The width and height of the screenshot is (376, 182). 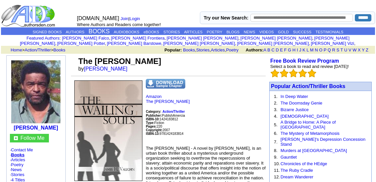 I want to click on a: Follow Me, so click(x=32, y=138).